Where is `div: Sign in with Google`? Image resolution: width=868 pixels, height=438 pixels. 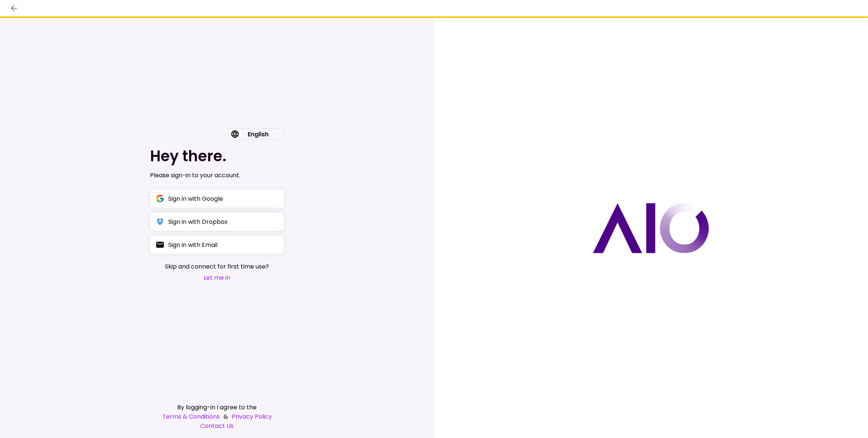 div: Sign in with Google is located at coordinates (195, 199).